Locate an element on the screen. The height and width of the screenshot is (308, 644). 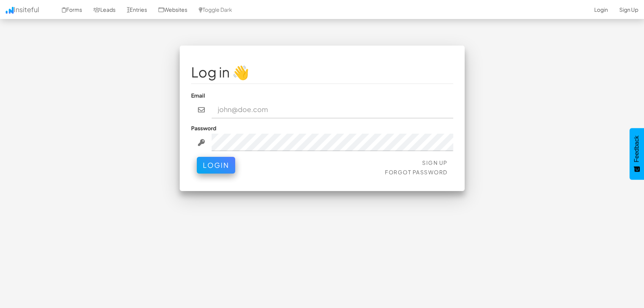
button: Login is located at coordinates (216, 165).